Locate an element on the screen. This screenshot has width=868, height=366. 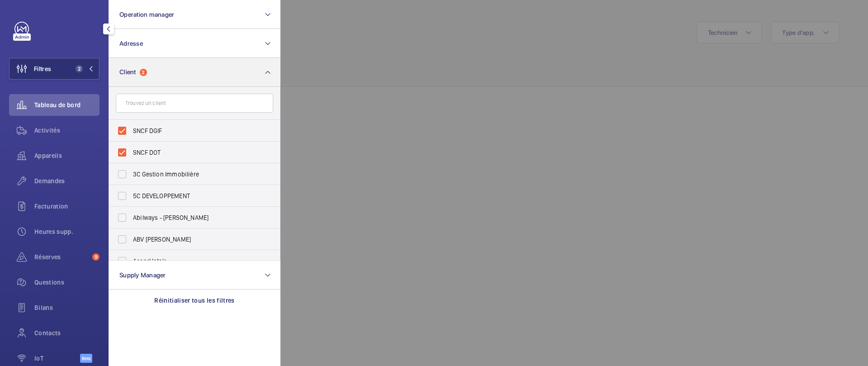
span: Réserves is located at coordinates (62, 257).